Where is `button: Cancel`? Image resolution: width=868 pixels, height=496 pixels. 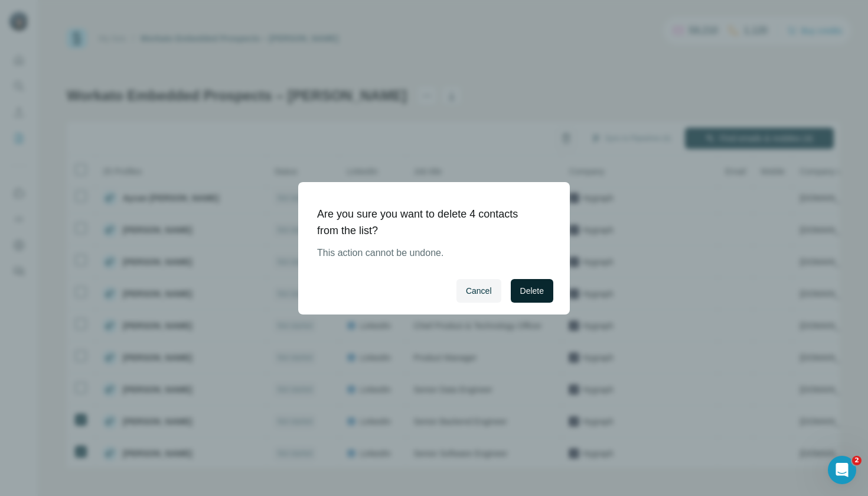
button: Cancel is located at coordinates (479, 291).